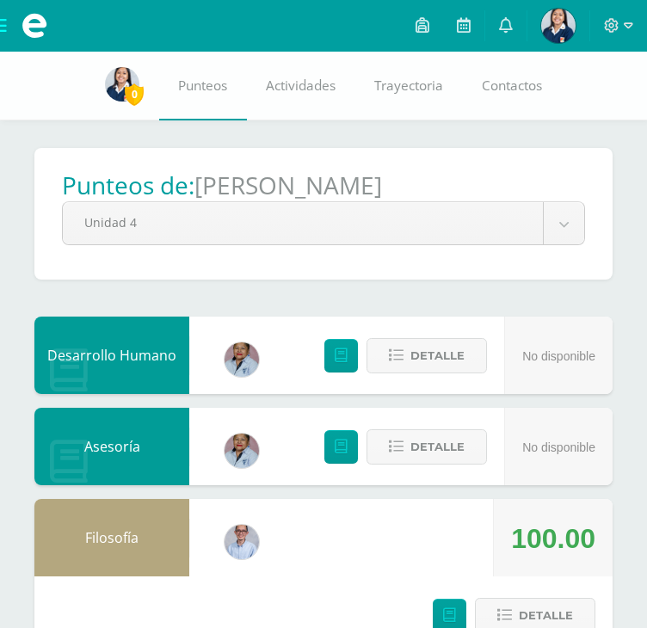 This screenshot has width=647, height=628. I want to click on span: 0, so click(134, 94).